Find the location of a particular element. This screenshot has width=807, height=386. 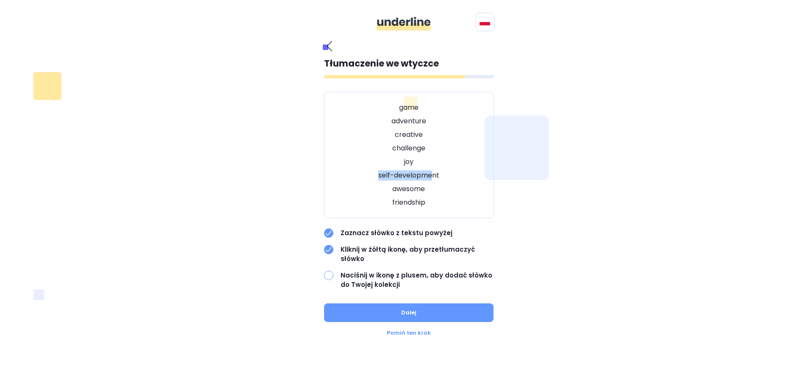

div: Pomiń ten krok is located at coordinates (409, 333).